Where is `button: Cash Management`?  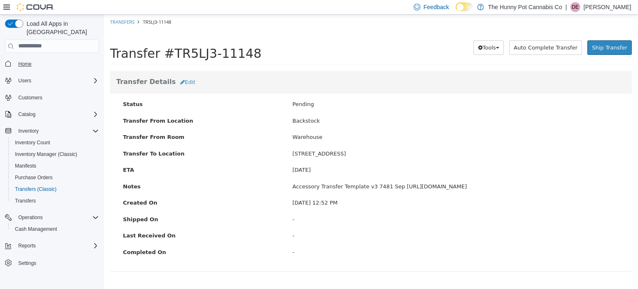 button: Cash Management is located at coordinates (55, 229).